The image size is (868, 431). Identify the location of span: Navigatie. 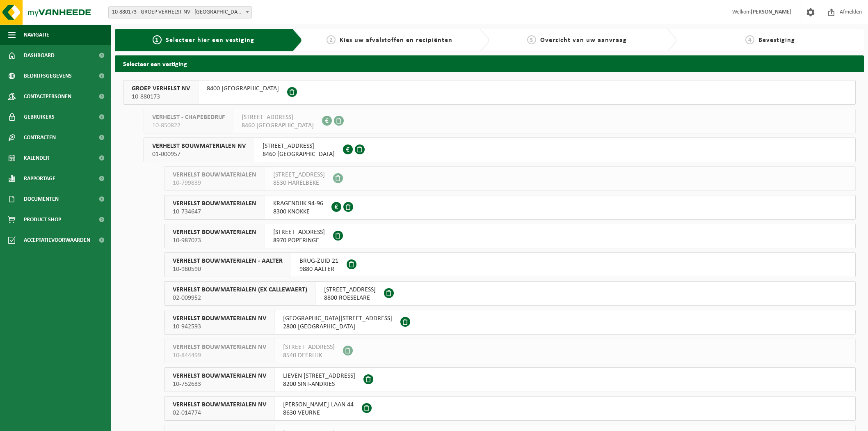
(37, 35).